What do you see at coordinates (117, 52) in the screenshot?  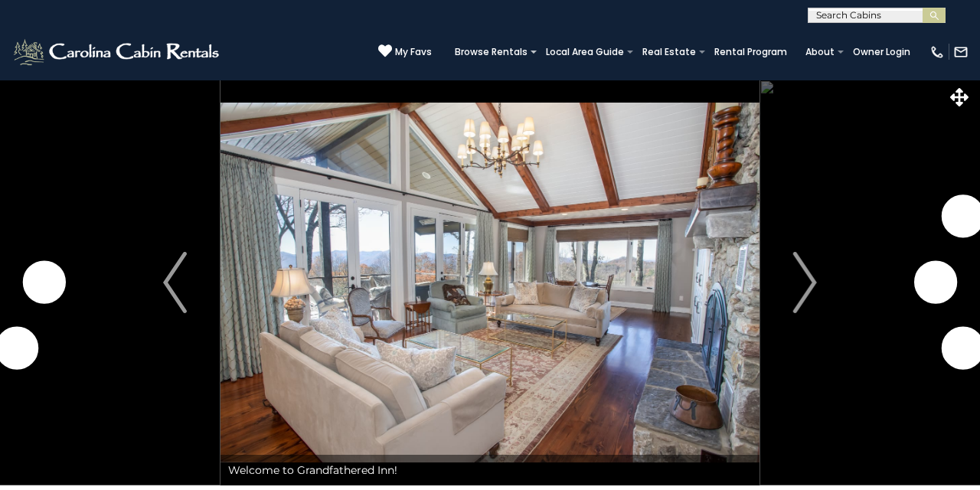 I see `img: White-1-2.png` at bounding box center [117, 52].